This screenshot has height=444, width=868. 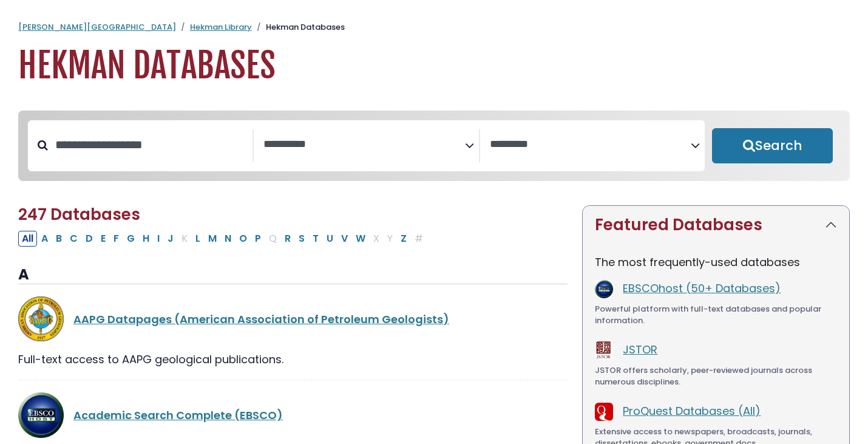 I want to click on a: Academic Search Complete (EBSCO), so click(x=178, y=415).